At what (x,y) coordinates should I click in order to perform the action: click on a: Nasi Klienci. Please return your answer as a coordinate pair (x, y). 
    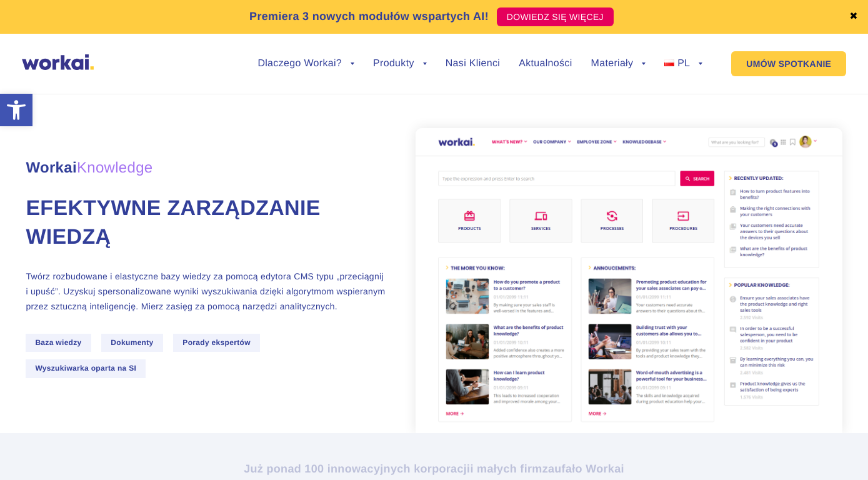
    Looking at the image, I should click on (472, 64).